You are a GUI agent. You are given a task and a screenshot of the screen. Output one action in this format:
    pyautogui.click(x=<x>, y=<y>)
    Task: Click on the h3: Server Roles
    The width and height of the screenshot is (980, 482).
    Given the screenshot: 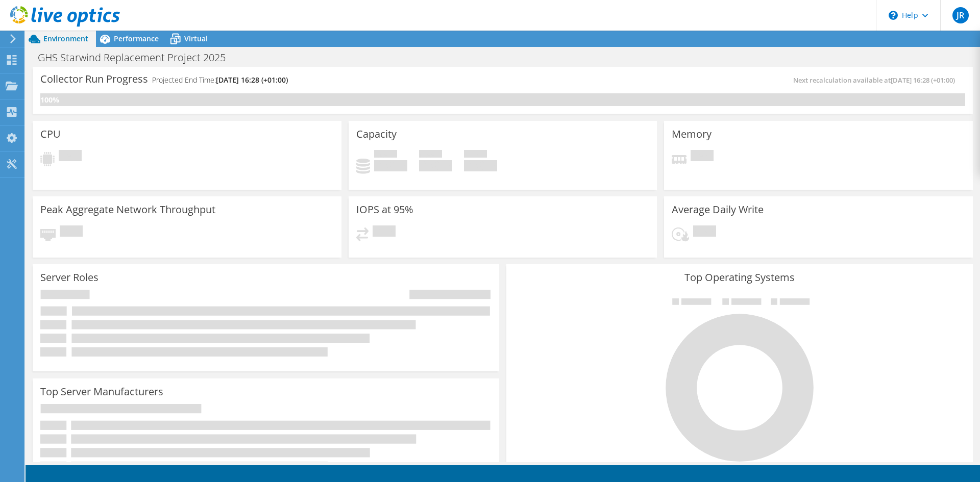 What is the action you would take?
    pyautogui.click(x=69, y=277)
    